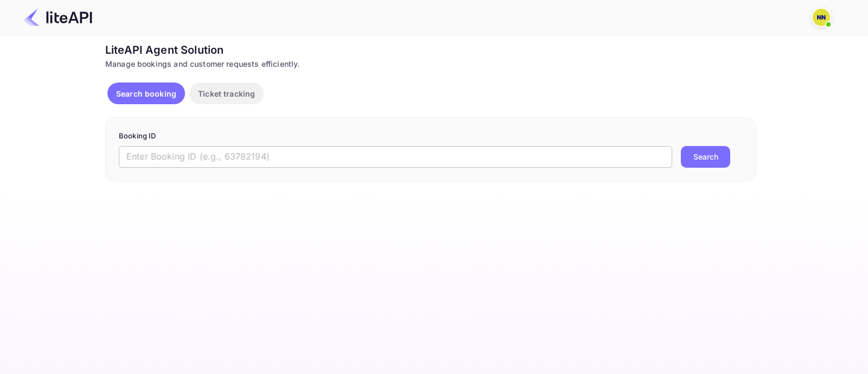  What do you see at coordinates (431, 50) in the screenshot?
I see `div: LiteAPI Agent Solution` at bounding box center [431, 50].